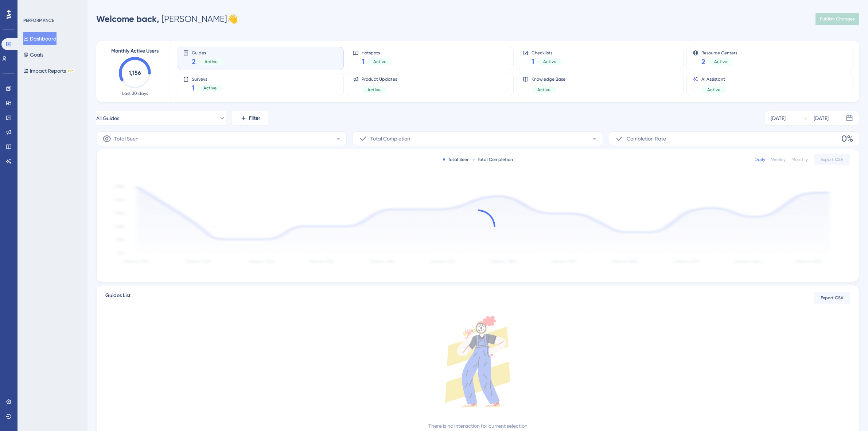 The width and height of the screenshot is (868, 431). What do you see at coordinates (33, 55) in the screenshot?
I see `button: Goals` at bounding box center [33, 55].